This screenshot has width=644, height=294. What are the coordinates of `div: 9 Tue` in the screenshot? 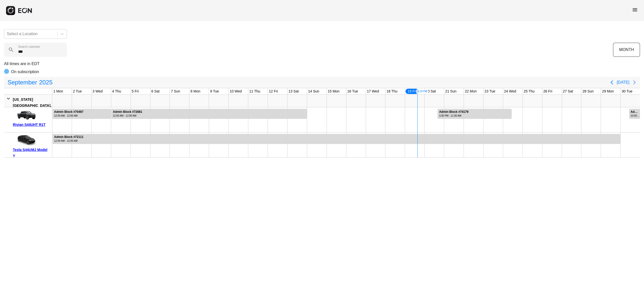 It's located at (215, 91).